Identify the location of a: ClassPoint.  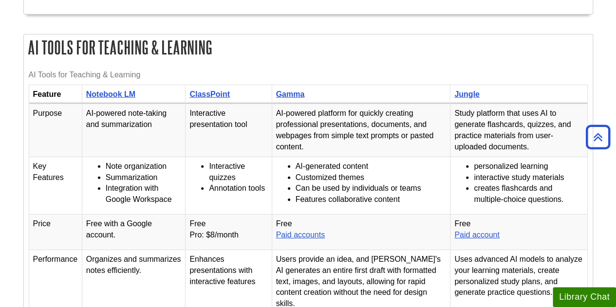
(209, 94).